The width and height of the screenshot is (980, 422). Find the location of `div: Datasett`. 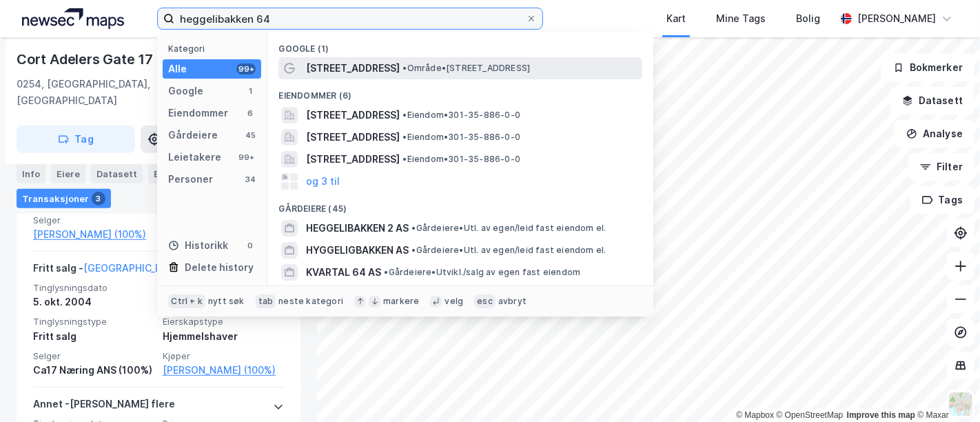

div: Datasett is located at coordinates (116, 174).